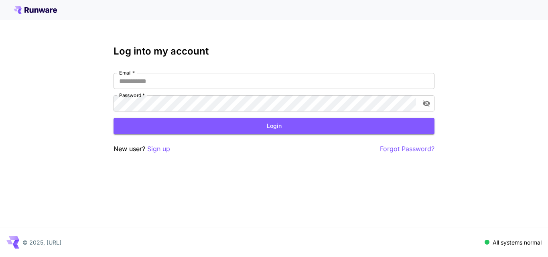  What do you see at coordinates (274, 126) in the screenshot?
I see `button: Login` at bounding box center [274, 126].